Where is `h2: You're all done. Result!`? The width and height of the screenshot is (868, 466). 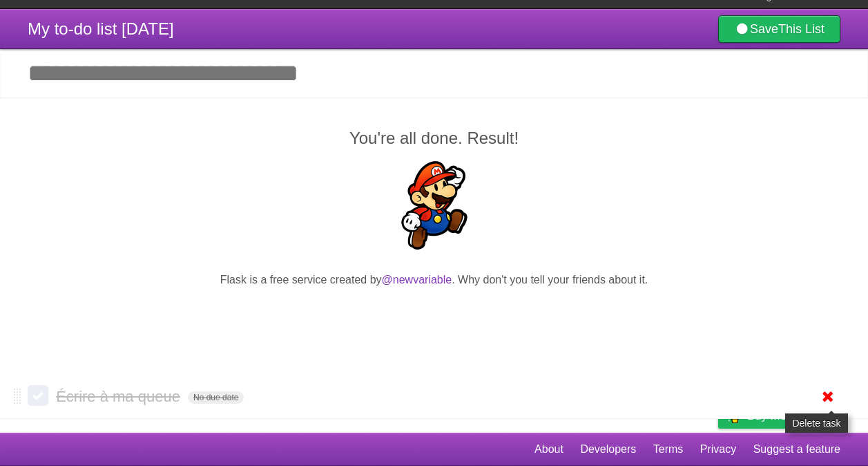 h2: You're all done. Result! is located at coordinates (434, 138).